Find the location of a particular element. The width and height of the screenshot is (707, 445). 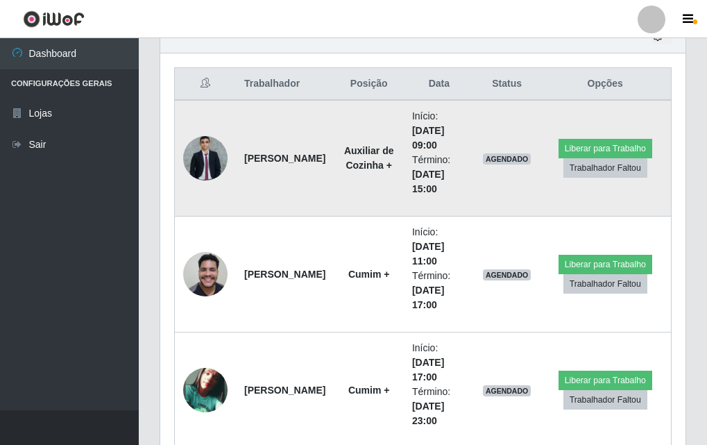

img: CoreUI Logo is located at coordinates (53, 19).